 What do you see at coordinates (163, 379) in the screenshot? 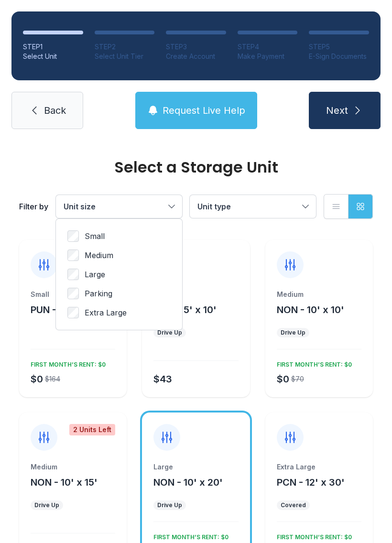
I see `div: $43` at bounding box center [163, 379].